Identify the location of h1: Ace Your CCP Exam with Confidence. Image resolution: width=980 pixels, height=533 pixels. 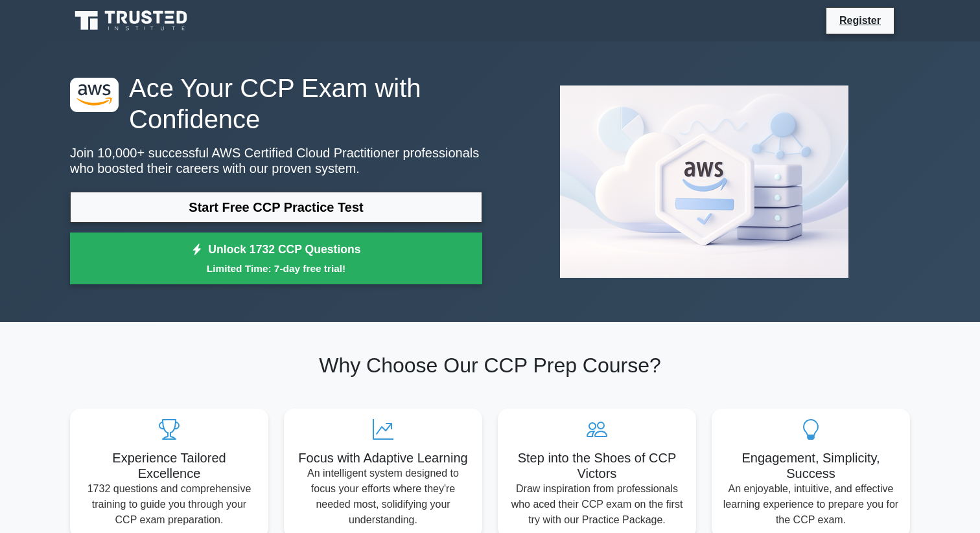
(276, 104).